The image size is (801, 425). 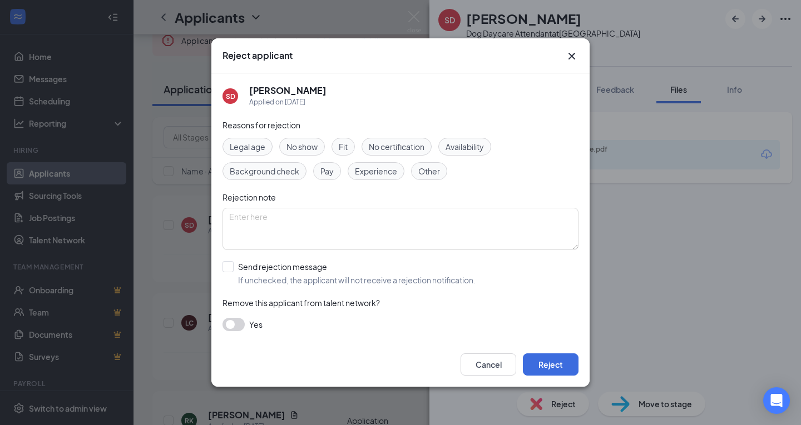 What do you see at coordinates (256, 325) in the screenshot?
I see `span: Yes` at bounding box center [256, 325].